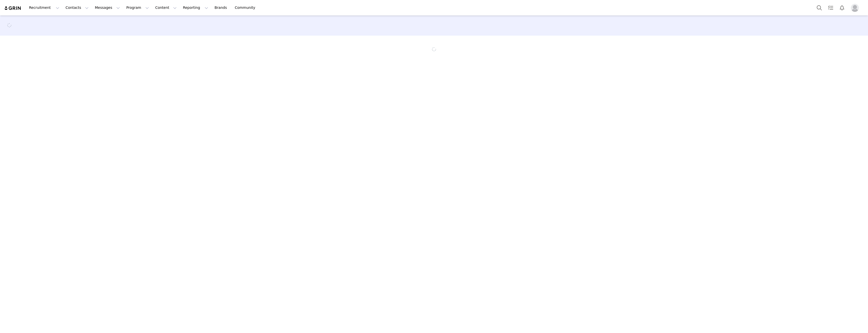 This screenshot has width=868, height=333. What do you see at coordinates (856, 8) in the screenshot?
I see `button: Profile` at bounding box center [856, 8].